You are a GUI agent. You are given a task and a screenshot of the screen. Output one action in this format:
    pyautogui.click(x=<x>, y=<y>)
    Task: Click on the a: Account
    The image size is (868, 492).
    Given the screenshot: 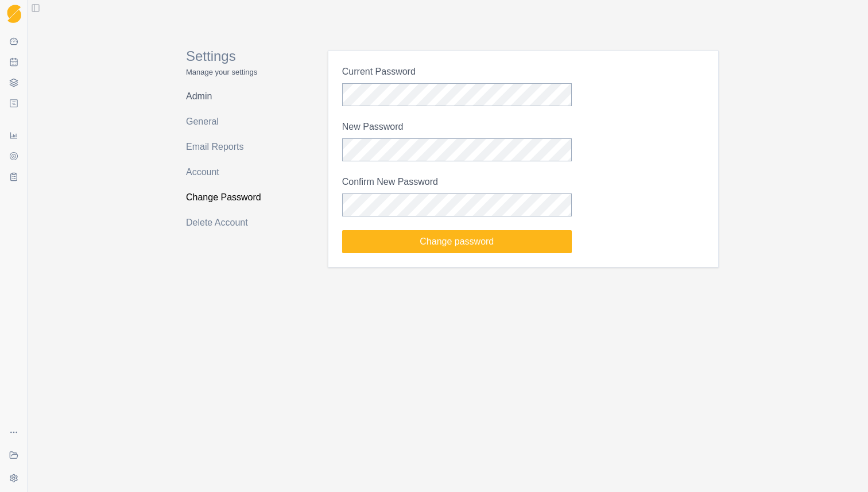 What is the action you would take?
    pyautogui.click(x=231, y=172)
    